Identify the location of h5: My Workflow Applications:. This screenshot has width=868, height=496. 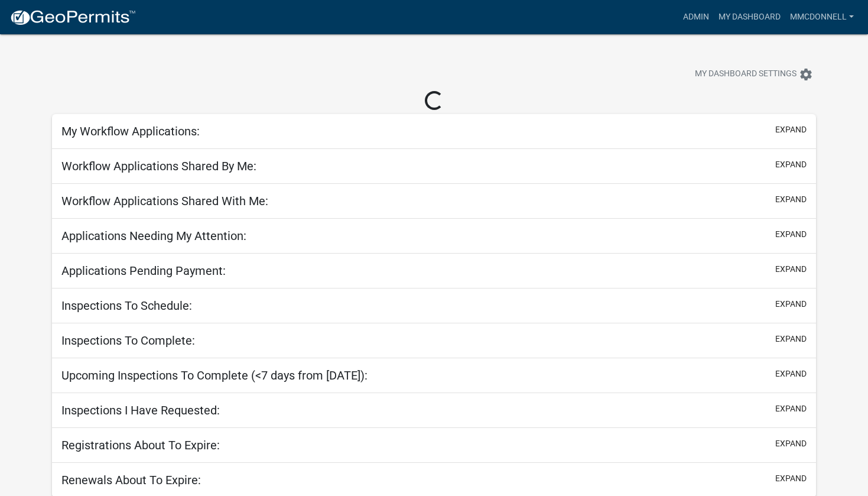
(131, 131).